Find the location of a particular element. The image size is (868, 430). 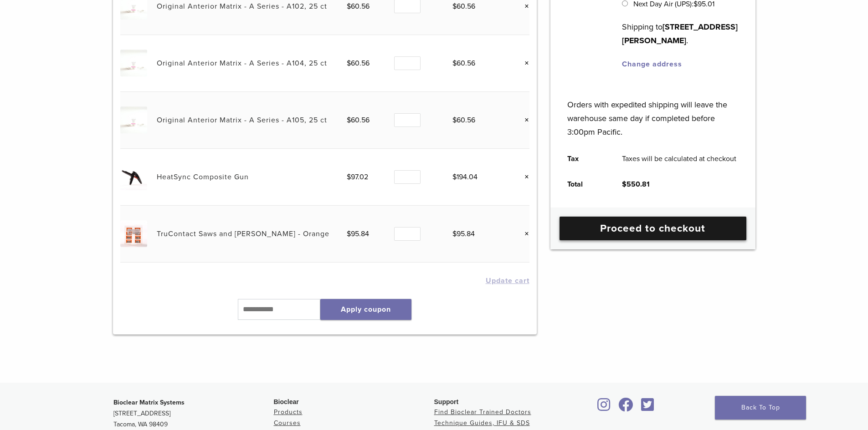

a: Products is located at coordinates (288, 412).